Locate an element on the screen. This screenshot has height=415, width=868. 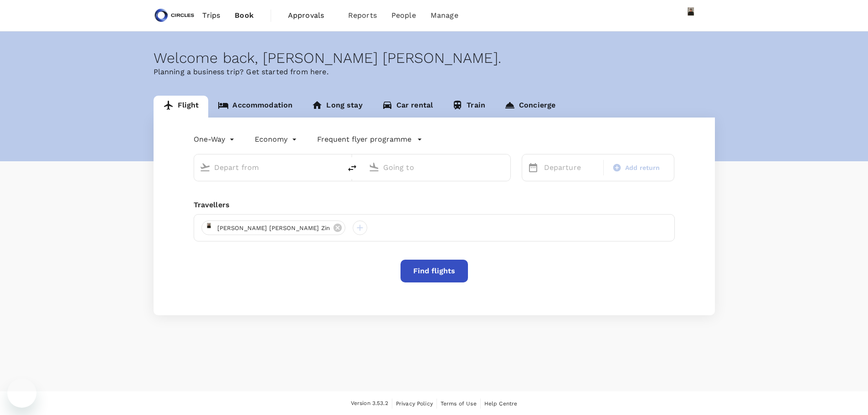
a: Train is located at coordinates (468, 107).